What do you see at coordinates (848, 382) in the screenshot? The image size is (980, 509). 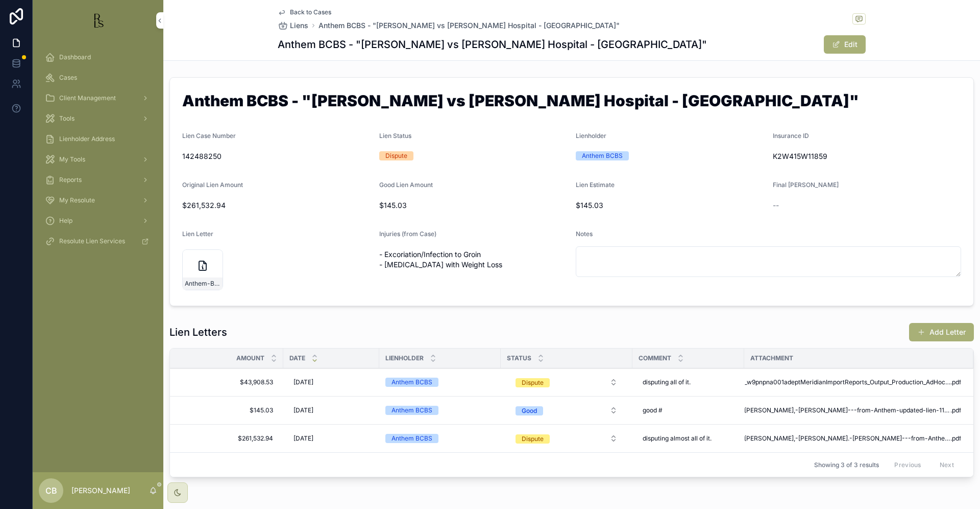 I see `span: _w9pnpna001adeptMeridianImportReports_Output_Production_AdHoc6c6018bd-145f-49db-91f5-83dee908a579` at bounding box center [848, 382].